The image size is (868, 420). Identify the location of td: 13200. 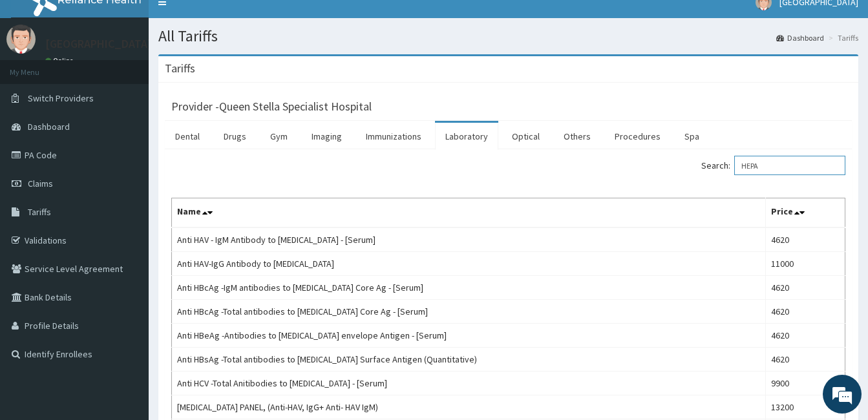
(805, 407).